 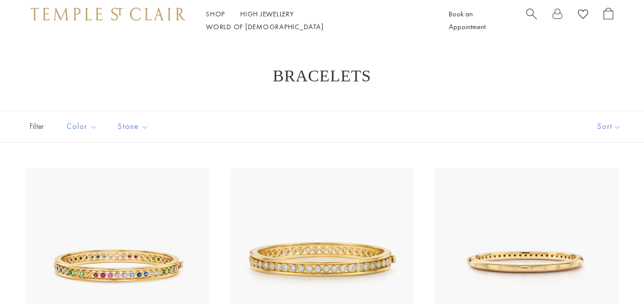 What do you see at coordinates (316, 20) in the screenshot?
I see `nav: Main navigation` at bounding box center [316, 20].